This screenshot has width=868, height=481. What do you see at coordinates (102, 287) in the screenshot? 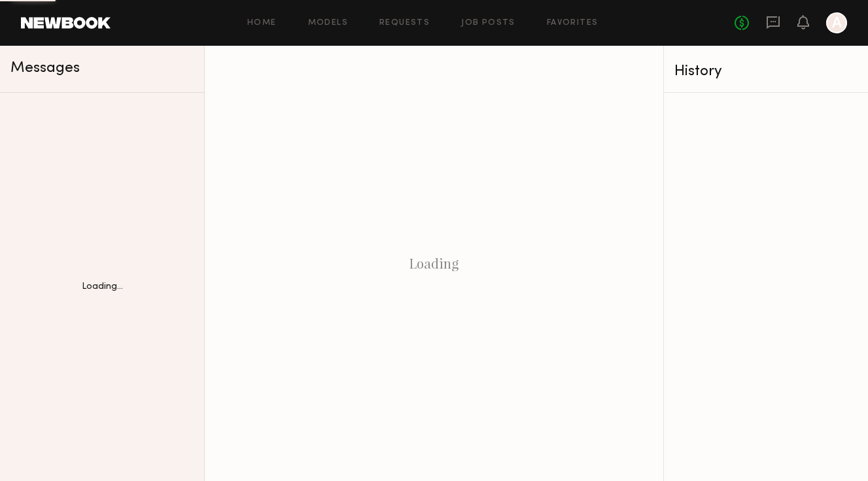
I see `div: Loading...` at bounding box center [102, 287].